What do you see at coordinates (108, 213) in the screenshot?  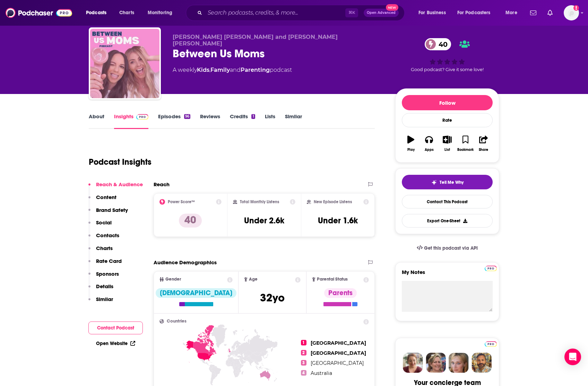 I see `button: Brand Safety` at bounding box center [108, 213].